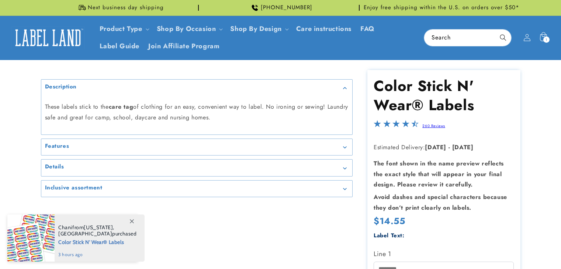 The width and height of the screenshot is (561, 269). I want to click on span: Chani, so click(65, 227).